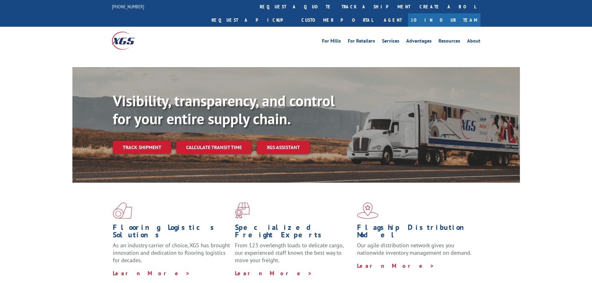  Describe the element at coordinates (142, 147) in the screenshot. I see `a: Track shipment` at that location.